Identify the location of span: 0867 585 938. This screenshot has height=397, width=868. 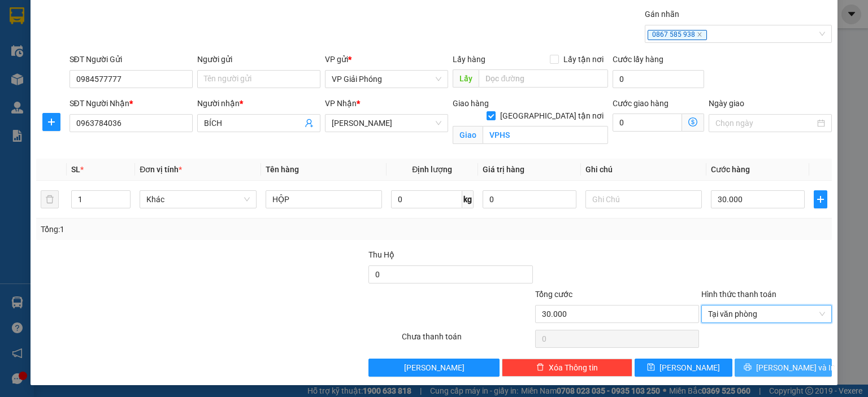
(677, 35).